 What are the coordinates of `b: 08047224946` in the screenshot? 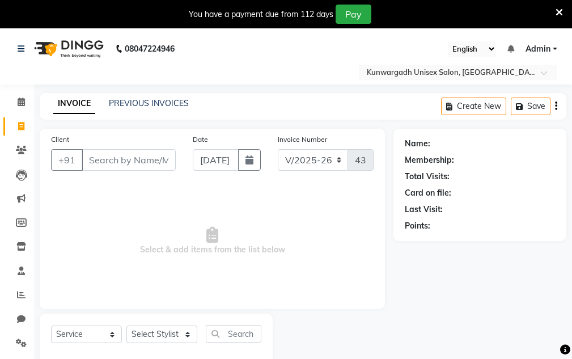 It's located at (150, 49).